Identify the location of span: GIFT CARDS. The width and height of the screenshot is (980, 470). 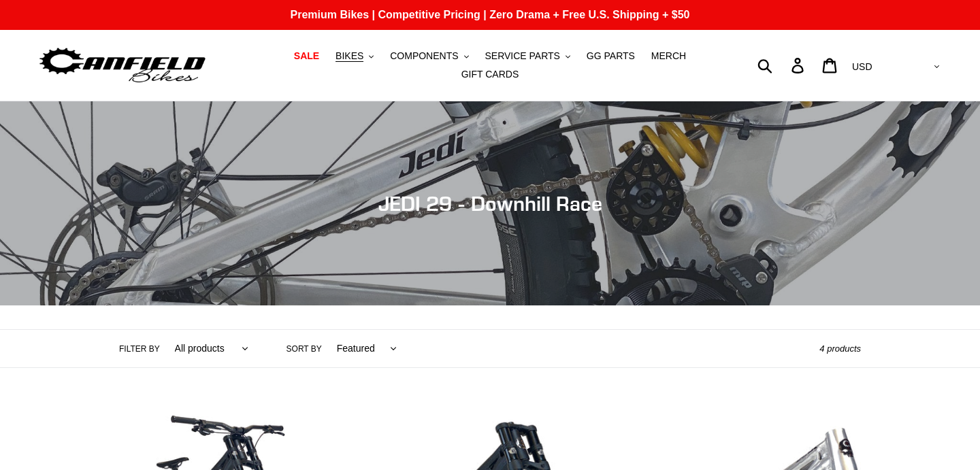
(490, 74).